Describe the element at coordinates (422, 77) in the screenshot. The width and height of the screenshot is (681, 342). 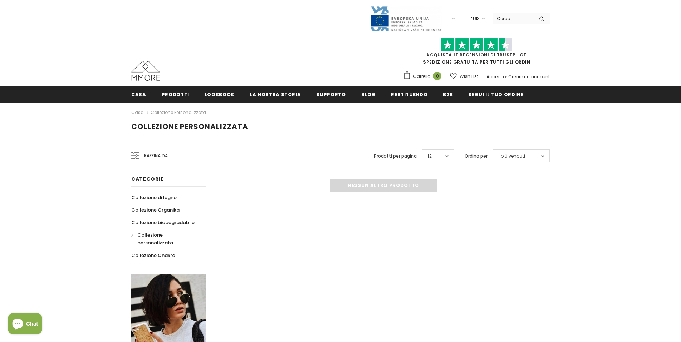
I see `span: Carrello` at that location.